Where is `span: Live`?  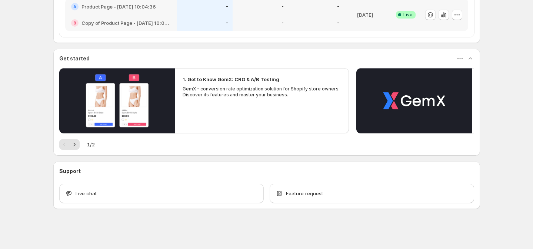 span: Live is located at coordinates (408, 15).